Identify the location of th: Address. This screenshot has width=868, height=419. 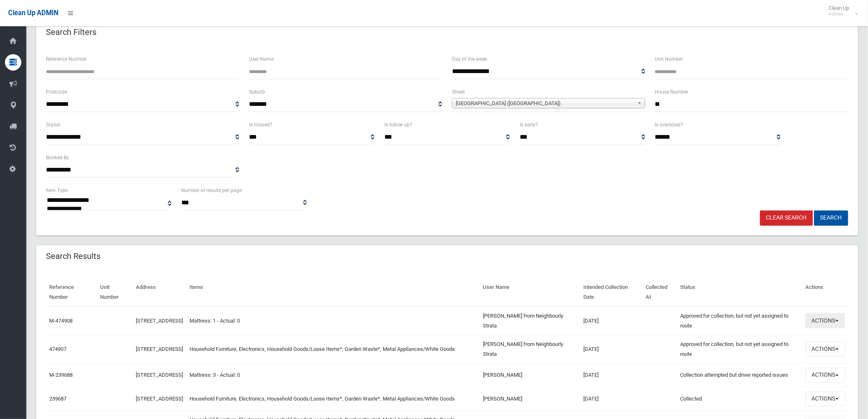
(159, 292).